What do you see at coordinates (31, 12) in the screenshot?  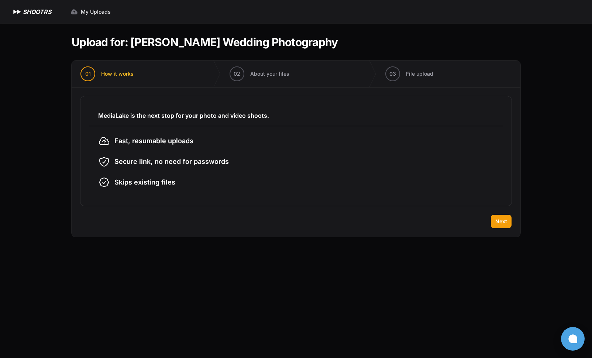 I see `a: SHOOTRS SHOOTRS` at bounding box center [31, 12].